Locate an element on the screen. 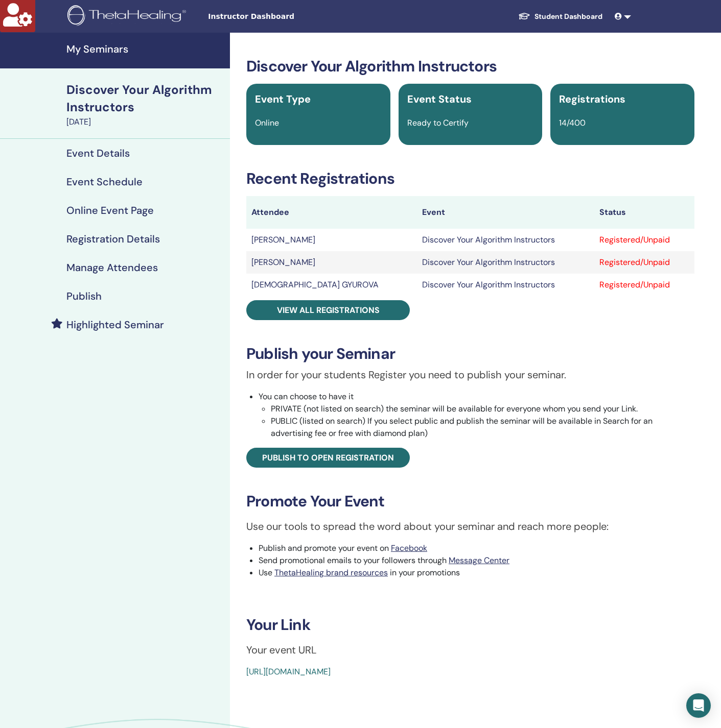  h3: Your Link is located at coordinates (470, 625).